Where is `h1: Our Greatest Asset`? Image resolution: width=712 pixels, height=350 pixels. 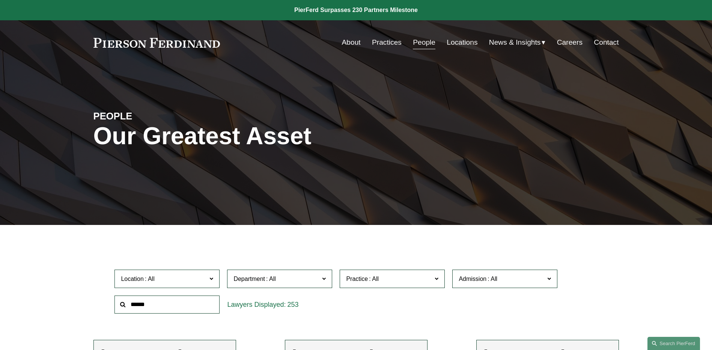 h1: Our Greatest Asset is located at coordinates (269, 136).